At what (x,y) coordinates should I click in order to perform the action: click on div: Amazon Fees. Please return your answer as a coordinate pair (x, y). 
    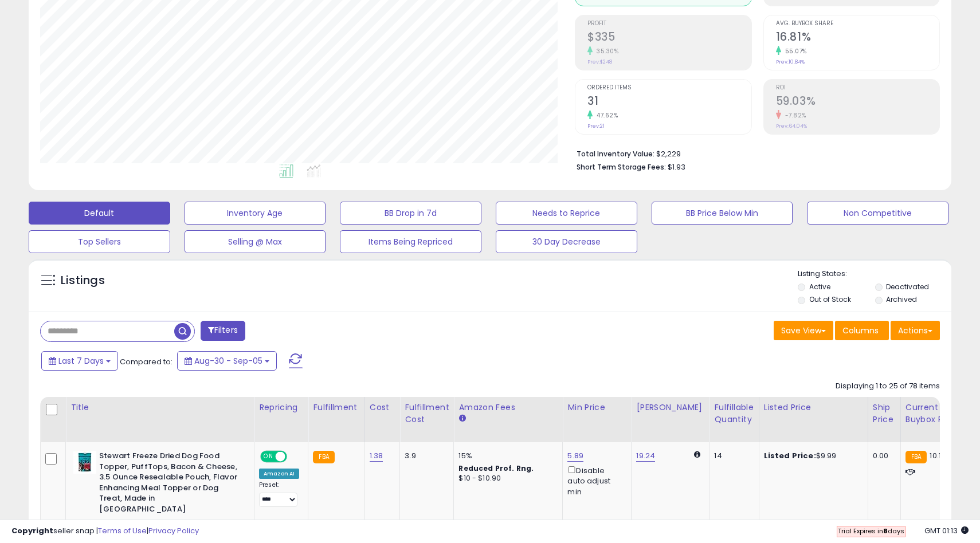
    Looking at the image, I should click on (508, 408).